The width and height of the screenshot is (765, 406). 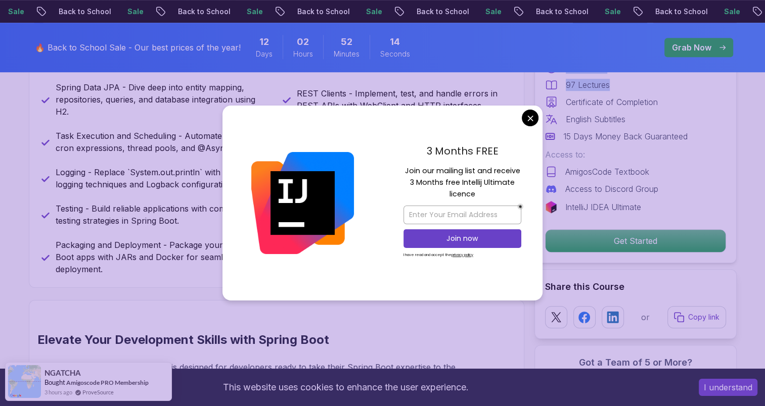 I want to click on button: Get Started, so click(x=635, y=241).